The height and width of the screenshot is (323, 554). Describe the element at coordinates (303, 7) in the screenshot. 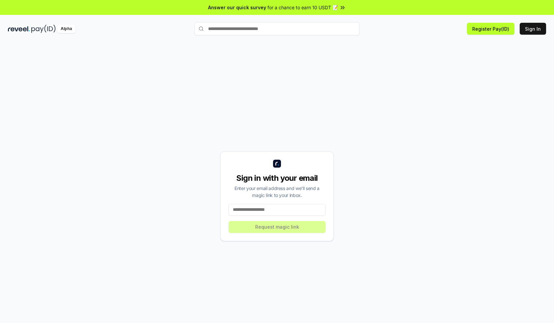

I see `span: for a chance to earn 10 USDT 📝` at that location.